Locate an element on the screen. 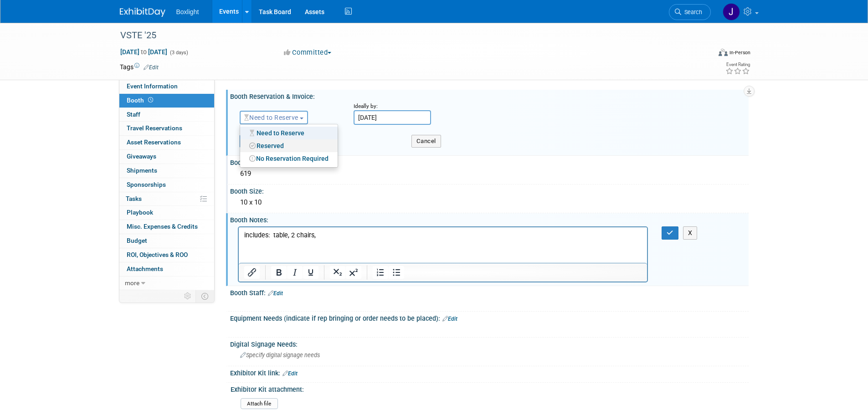  div: 10 x 10 is located at coordinates (489, 203).